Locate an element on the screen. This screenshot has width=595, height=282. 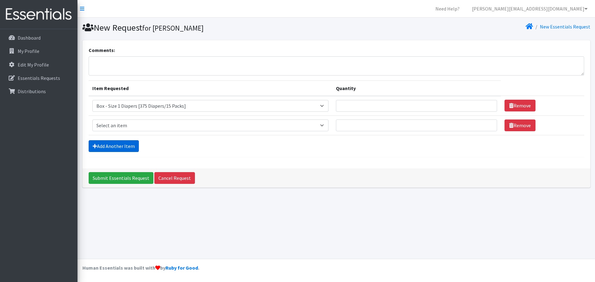
strong: Human Essentials was built with by . is located at coordinates (141, 268).